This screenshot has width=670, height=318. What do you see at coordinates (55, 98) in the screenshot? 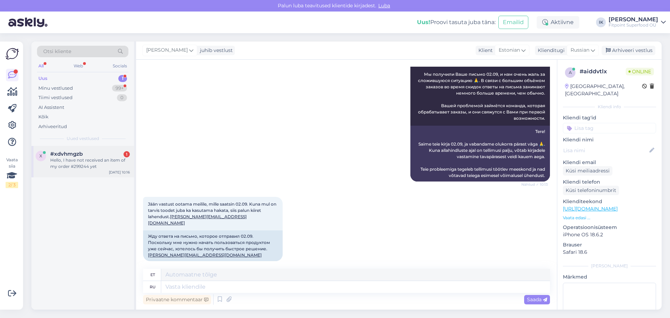
I see `div: Tiimi vestlused` at bounding box center [55, 98].